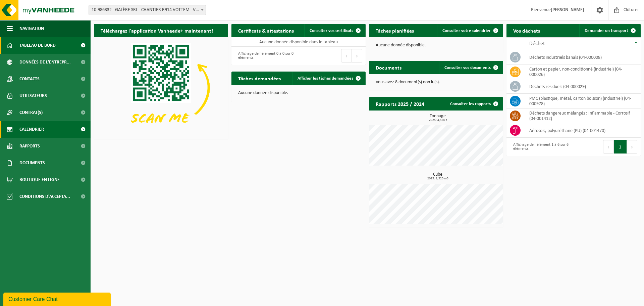  Describe the element at coordinates (44, 197) in the screenshot. I see `span: Conditions d'accepta...` at that location.